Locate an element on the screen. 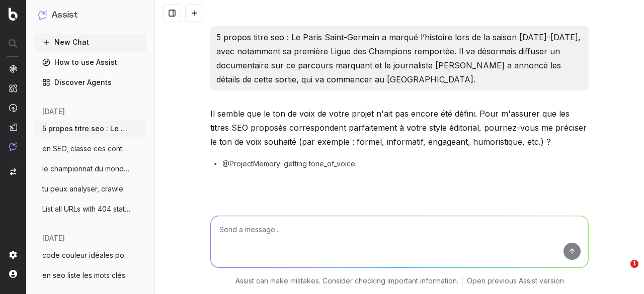 The image size is (644, 294). button: code couleur idéales pour un diagramme d is located at coordinates (91, 255).